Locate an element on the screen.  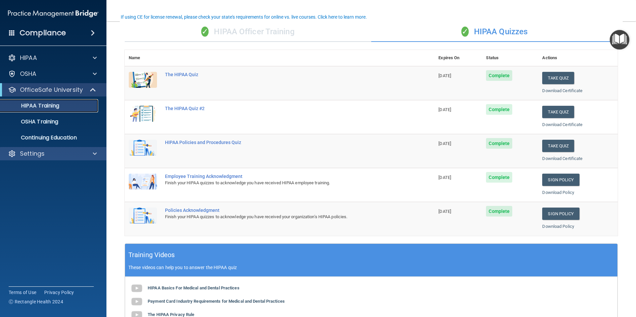
div: HIPAA Quizzes is located at coordinates (495, 32).